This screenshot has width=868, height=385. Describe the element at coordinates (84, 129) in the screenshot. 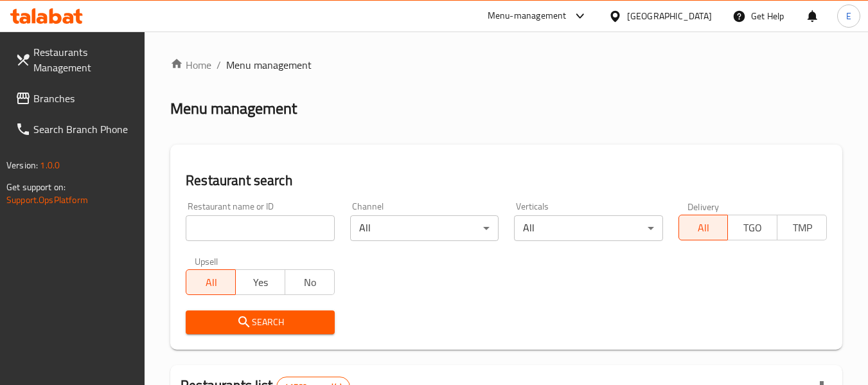

I see `span: Search Branch Phone` at that location.